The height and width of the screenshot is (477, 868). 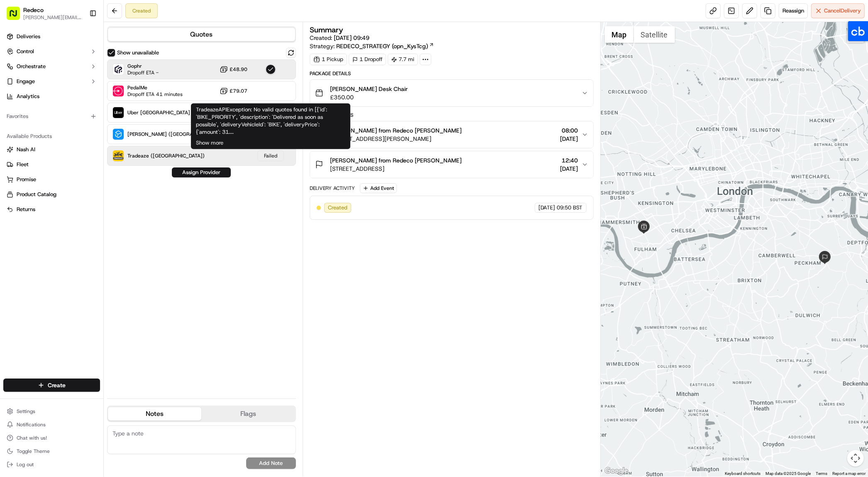 What do you see at coordinates (52, 425) in the screenshot?
I see `button: Notifications` at bounding box center [52, 425].